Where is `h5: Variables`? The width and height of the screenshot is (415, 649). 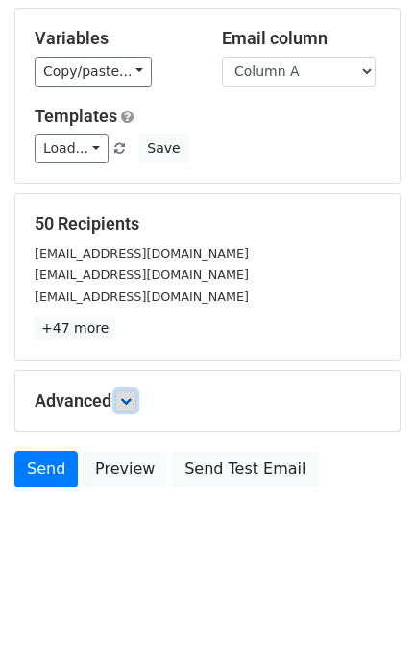 h5: Variables is located at coordinates (113, 38).